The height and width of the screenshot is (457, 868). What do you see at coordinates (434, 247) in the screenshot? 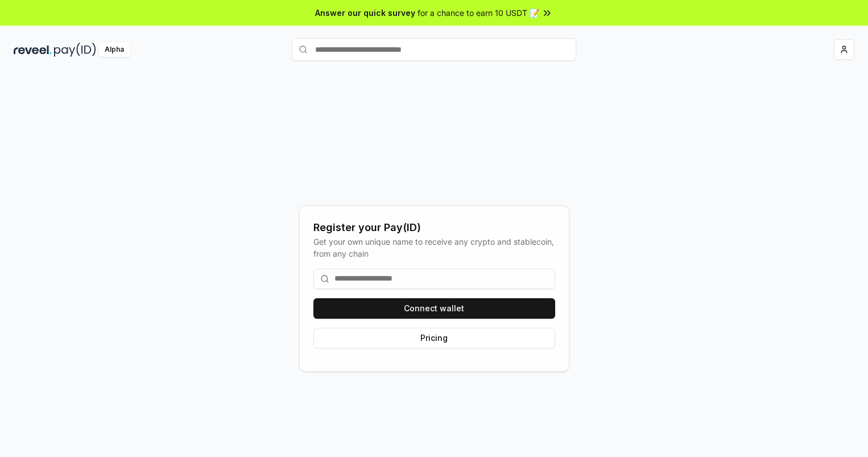
I see `div: Get your own unique name to receive any crypto and stablecoin, from any chain` at bounding box center [434, 247].